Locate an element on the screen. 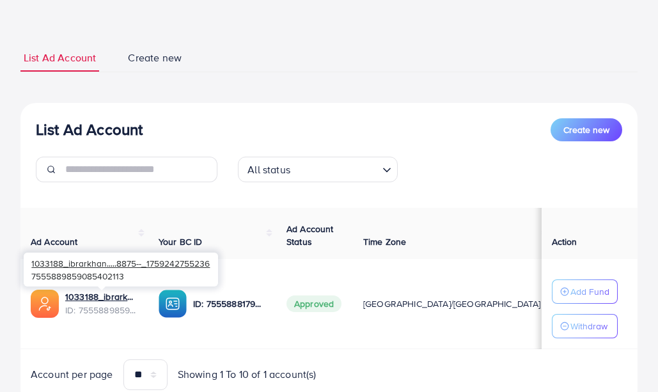  span: Your BC ID is located at coordinates (180, 242).